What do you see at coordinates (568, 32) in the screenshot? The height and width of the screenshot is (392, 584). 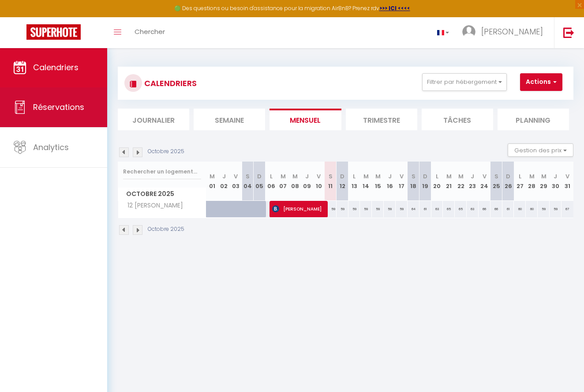 I see `img: logout` at bounding box center [568, 32].